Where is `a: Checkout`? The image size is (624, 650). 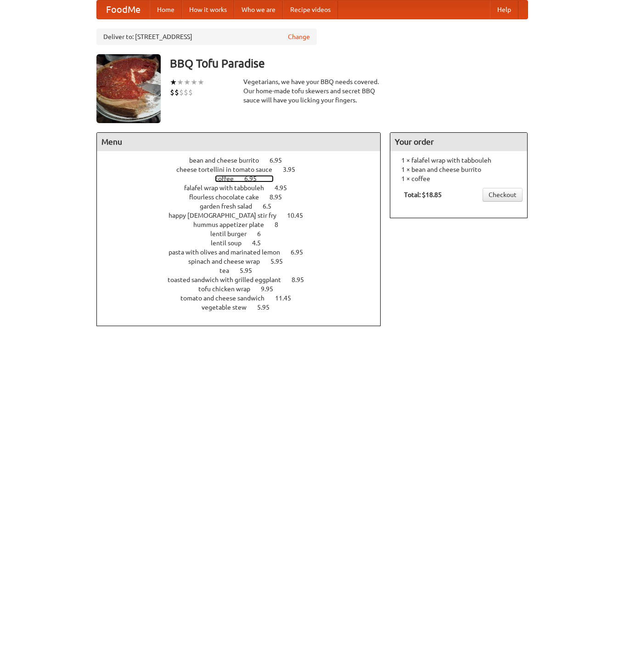
a: Checkout is located at coordinates (502, 195).